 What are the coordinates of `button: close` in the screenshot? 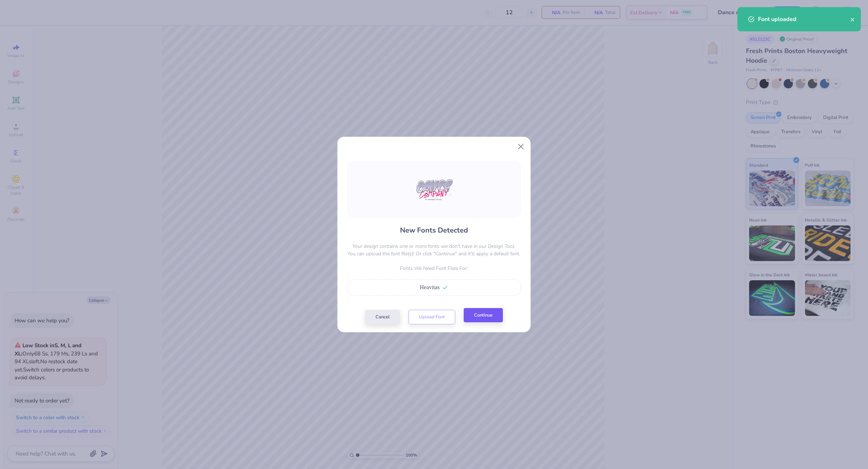 It's located at (852, 19).